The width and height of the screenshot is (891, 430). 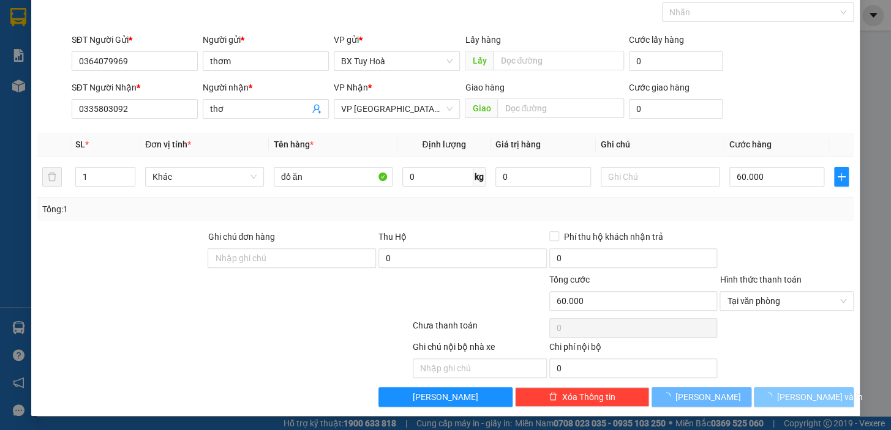 What do you see at coordinates (135, 88) in the screenshot?
I see `div: SĐT Người Nhận` at bounding box center [135, 88].